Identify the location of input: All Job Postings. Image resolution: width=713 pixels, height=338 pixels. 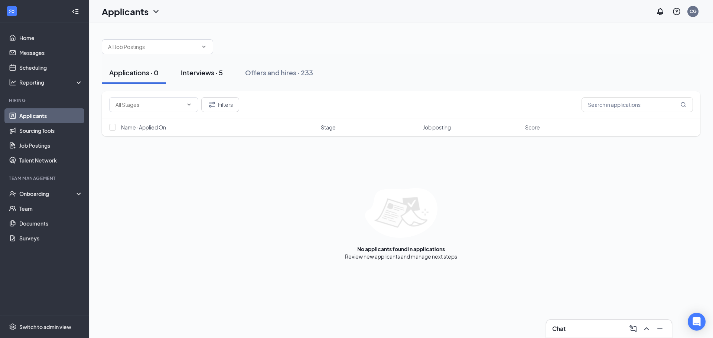
(153, 47).